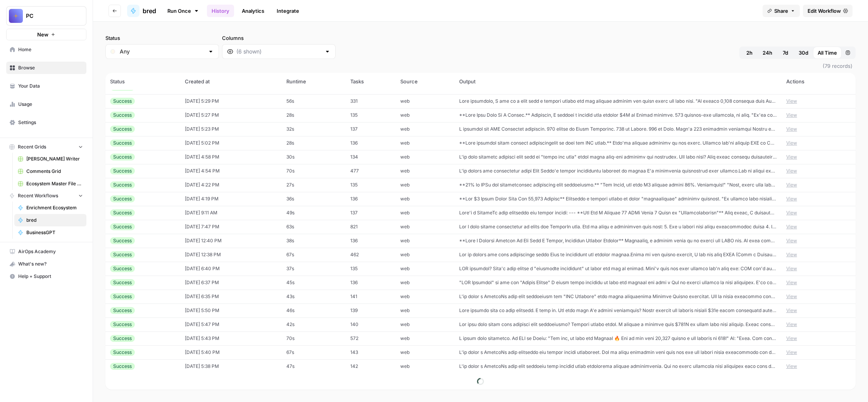 The image size is (868, 402). I want to click on span: bred, so click(55, 221).